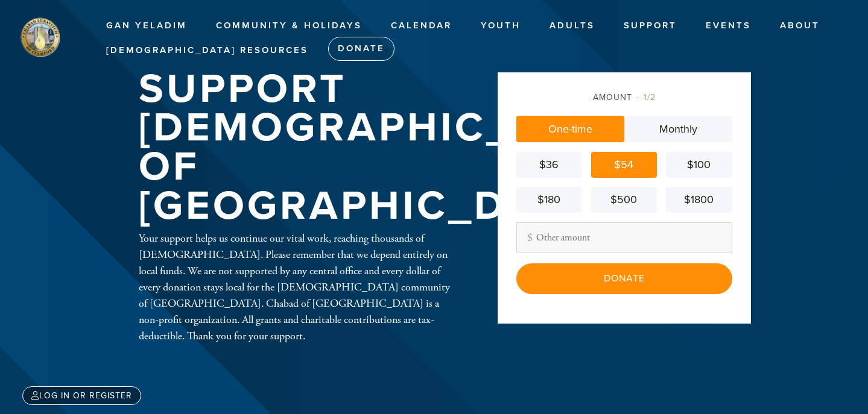 Image resolution: width=868 pixels, height=414 pixels. I want to click on a: Log in or register, so click(82, 395).